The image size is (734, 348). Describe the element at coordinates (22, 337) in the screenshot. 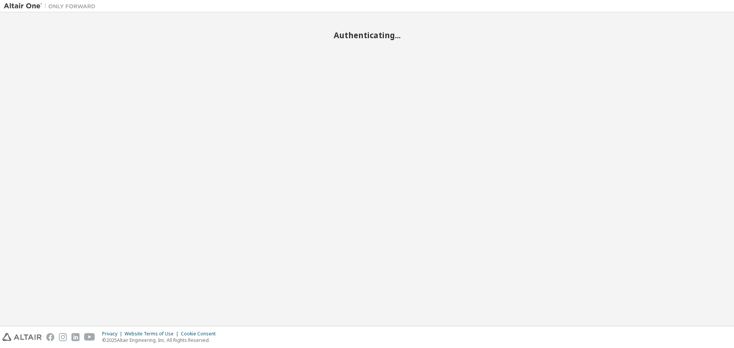

I see `img: altair_logo.svg` at that location.